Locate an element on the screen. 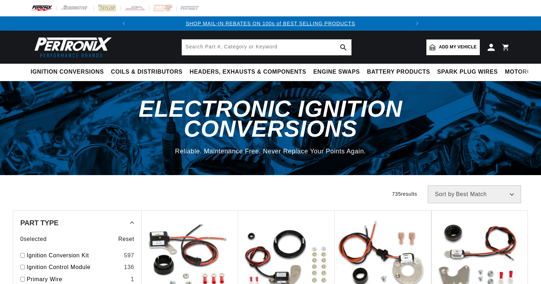 This screenshot has height=284, width=541. span: Battery Products is located at coordinates (399, 72).